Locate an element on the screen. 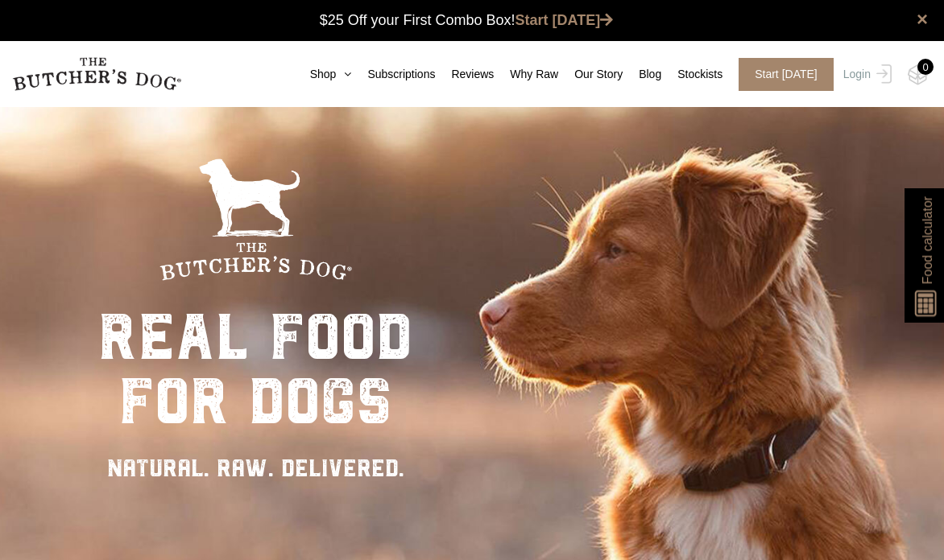 This screenshot has height=560, width=944. img: TBD_Cart-Empty.png is located at coordinates (917, 75).